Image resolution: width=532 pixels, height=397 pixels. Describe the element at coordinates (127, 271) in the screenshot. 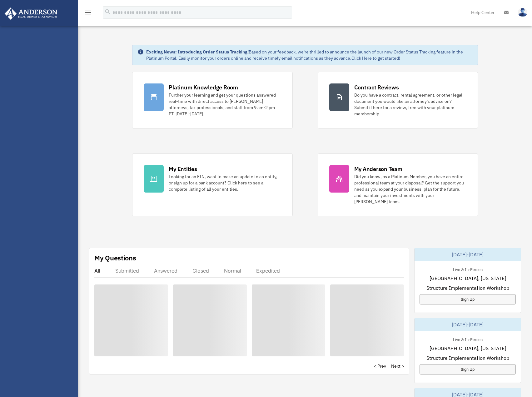

I see `div: Submitted` at that location.